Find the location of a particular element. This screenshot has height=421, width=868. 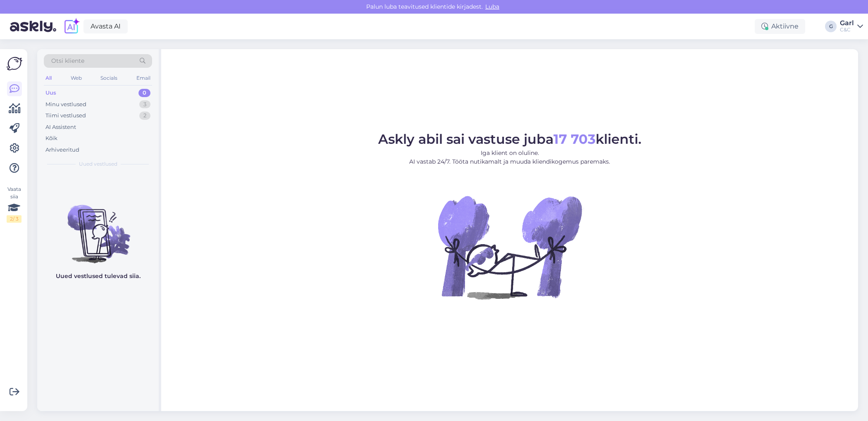

div: 3 is located at coordinates (145, 105).